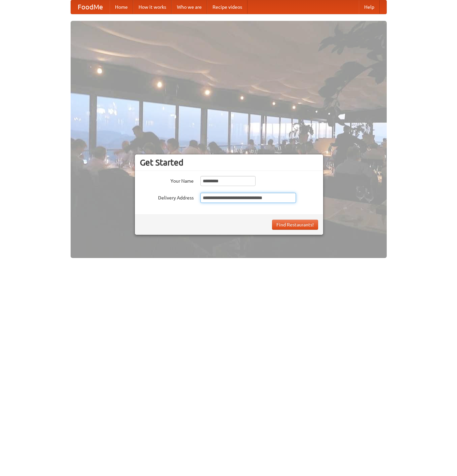 The width and height of the screenshot is (457, 476). I want to click on a: Recipe videos, so click(227, 7).